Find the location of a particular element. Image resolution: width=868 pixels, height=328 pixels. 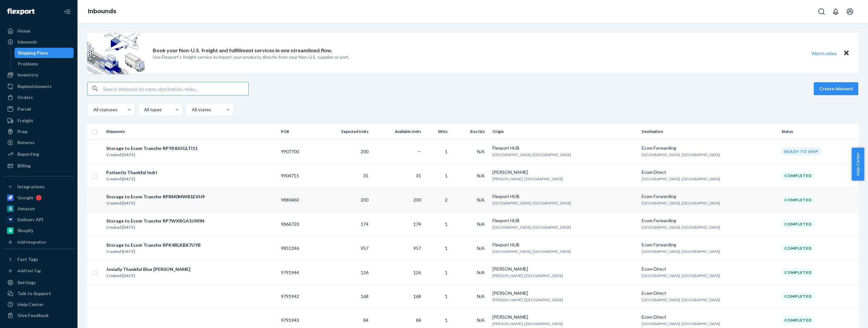

span: 31 is located at coordinates (366, 176).